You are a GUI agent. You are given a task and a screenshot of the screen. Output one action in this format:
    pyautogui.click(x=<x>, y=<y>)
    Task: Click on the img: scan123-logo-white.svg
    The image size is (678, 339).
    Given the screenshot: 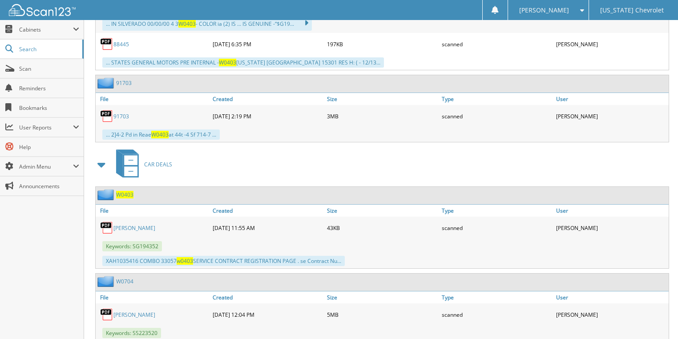 What is the action you would take?
    pyautogui.click(x=42, y=10)
    